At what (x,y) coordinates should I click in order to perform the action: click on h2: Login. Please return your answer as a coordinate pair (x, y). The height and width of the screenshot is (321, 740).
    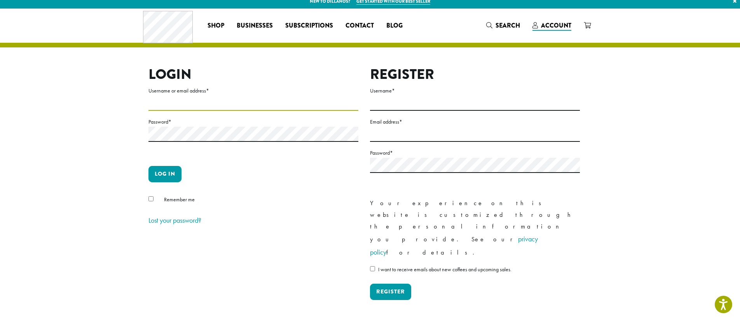
    Looking at the image, I should click on (253, 74).